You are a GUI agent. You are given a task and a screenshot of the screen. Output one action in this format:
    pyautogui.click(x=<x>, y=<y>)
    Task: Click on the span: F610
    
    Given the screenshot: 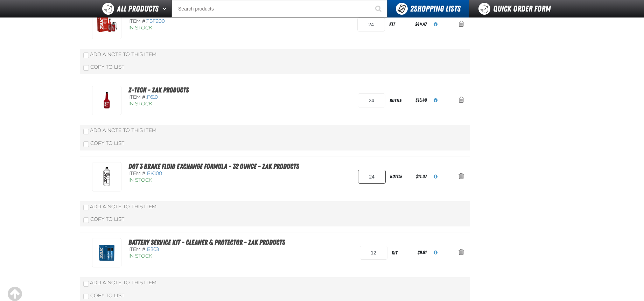 What is the action you would take?
    pyautogui.click(x=152, y=97)
    